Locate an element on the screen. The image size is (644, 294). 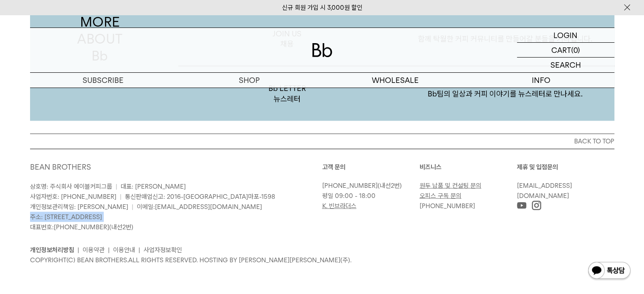
a: LOGIN is located at coordinates (566, 35).